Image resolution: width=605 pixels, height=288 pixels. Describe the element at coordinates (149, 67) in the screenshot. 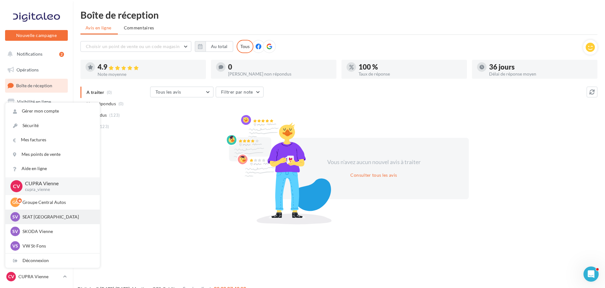

I see `div: 4.9` at that location.